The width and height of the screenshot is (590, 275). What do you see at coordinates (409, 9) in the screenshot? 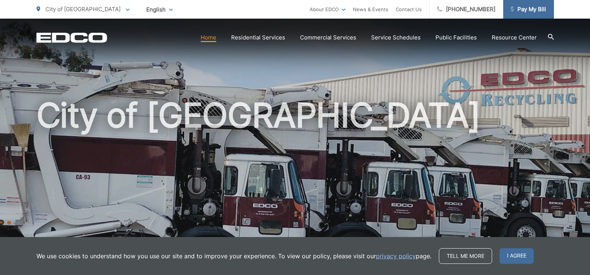
I see `a: Contact Us` at bounding box center [409, 9].